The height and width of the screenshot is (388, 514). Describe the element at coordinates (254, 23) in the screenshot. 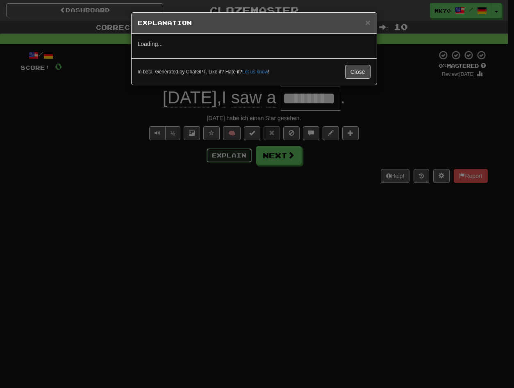

I see `h5: Explanation` at that location.